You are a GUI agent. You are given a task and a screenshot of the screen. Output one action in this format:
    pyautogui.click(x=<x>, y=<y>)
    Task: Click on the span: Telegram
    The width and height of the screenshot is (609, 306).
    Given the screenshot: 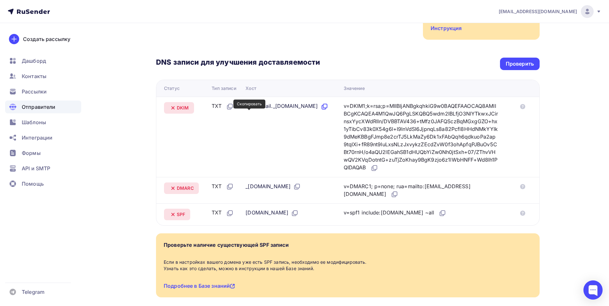 What is the action you would take?
    pyautogui.click(x=33, y=292)
    